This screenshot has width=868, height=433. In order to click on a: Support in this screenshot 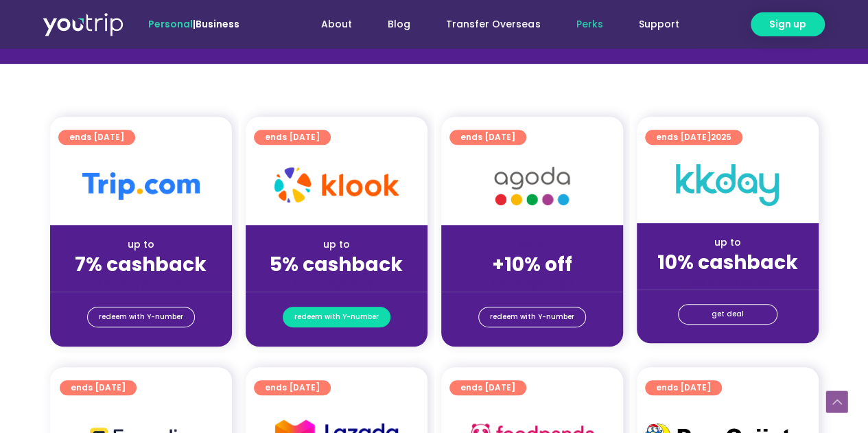, I will do `click(658, 24)`.